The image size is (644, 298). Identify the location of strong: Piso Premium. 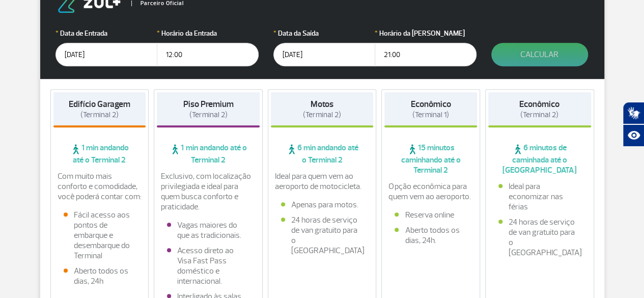
(207, 104).